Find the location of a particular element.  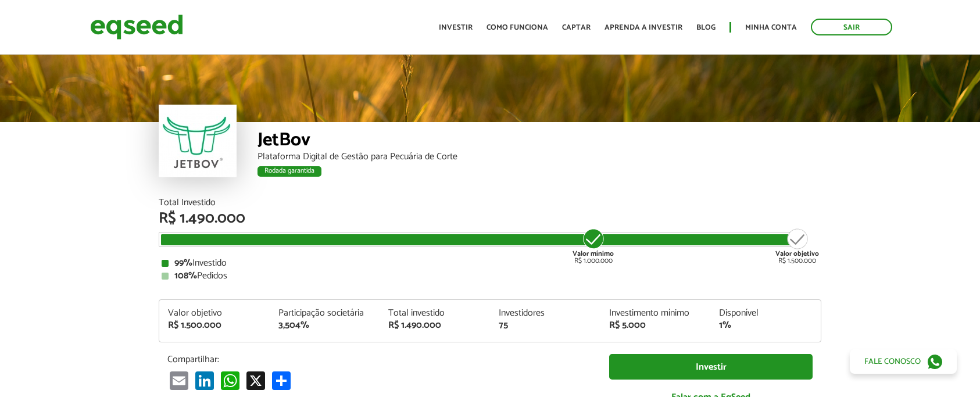

strong: 99% is located at coordinates (183, 263).